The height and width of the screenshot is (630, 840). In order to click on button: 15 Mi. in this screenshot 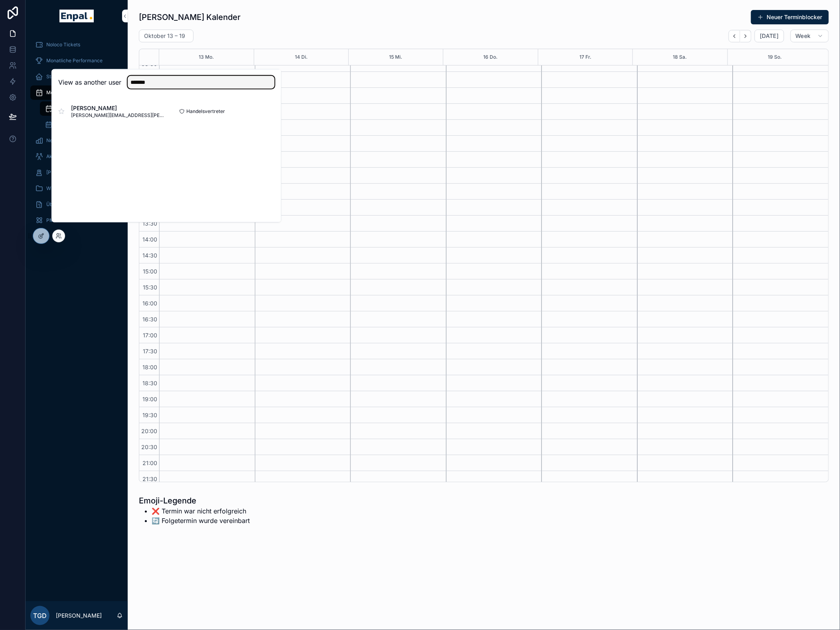, I will do `click(396, 58)`.